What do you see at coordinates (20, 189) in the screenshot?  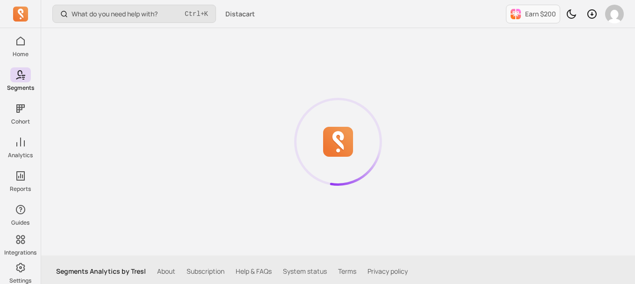 I see `p: Reports` at bounding box center [20, 189].